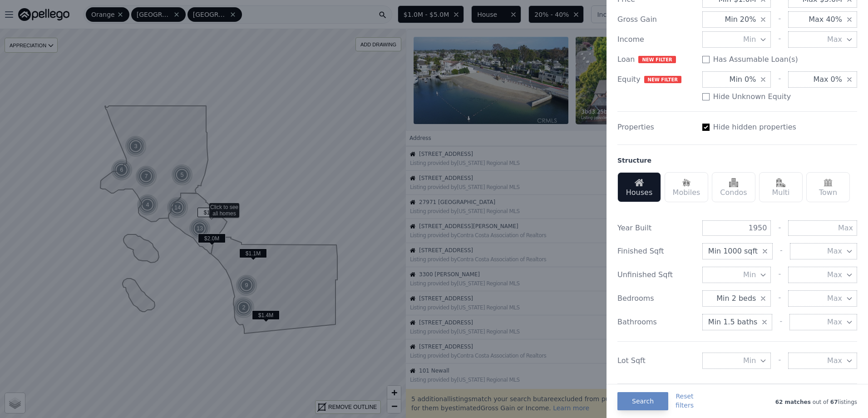  I want to click on div: Equity, so click(656, 80).